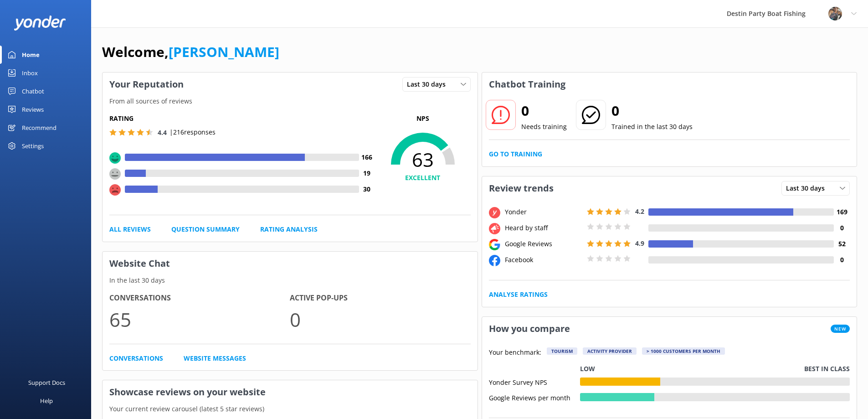 This screenshot has width=868, height=419. What do you see at coordinates (39, 127) in the screenshot?
I see `div: Recommend` at bounding box center [39, 127].